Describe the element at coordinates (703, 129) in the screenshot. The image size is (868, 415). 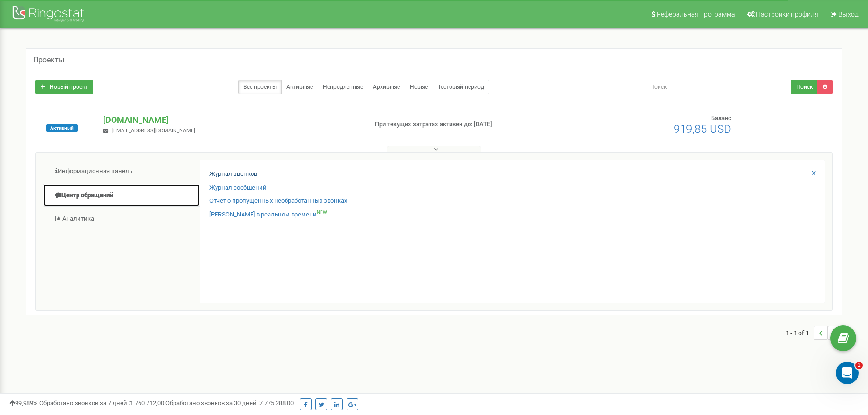
I see `span: 919,85 USD` at that location.